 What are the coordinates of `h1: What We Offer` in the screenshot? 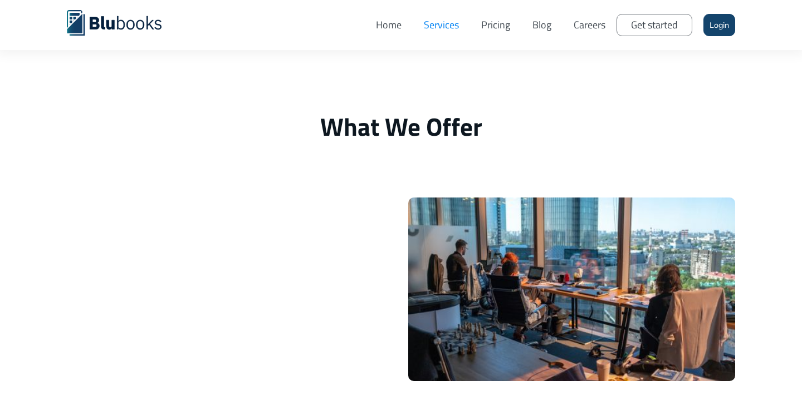 It's located at (401, 126).